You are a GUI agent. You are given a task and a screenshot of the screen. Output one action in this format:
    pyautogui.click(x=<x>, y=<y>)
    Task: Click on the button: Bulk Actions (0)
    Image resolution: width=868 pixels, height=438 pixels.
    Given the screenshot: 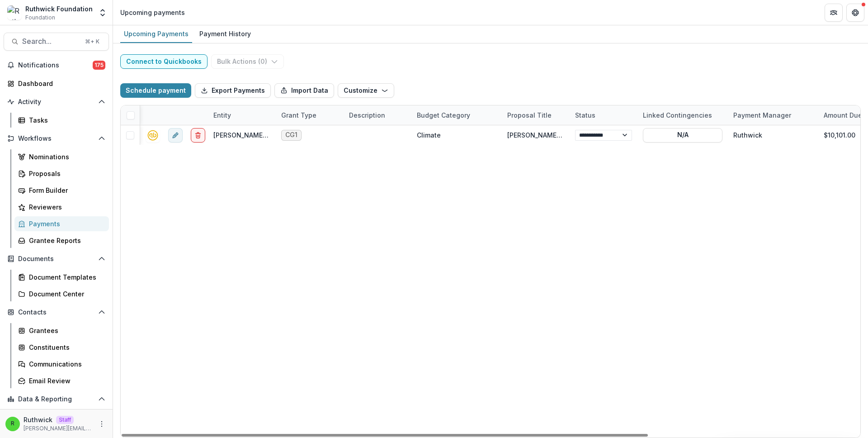 What is the action you would take?
    pyautogui.click(x=247, y=61)
    